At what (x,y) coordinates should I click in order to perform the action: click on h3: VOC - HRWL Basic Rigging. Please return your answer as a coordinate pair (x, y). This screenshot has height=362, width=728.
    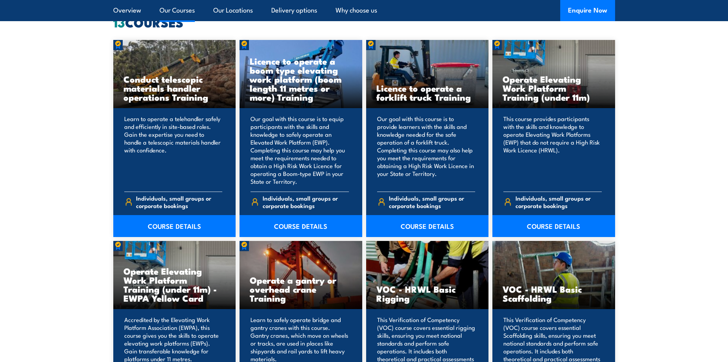
    Looking at the image, I should click on (427, 293).